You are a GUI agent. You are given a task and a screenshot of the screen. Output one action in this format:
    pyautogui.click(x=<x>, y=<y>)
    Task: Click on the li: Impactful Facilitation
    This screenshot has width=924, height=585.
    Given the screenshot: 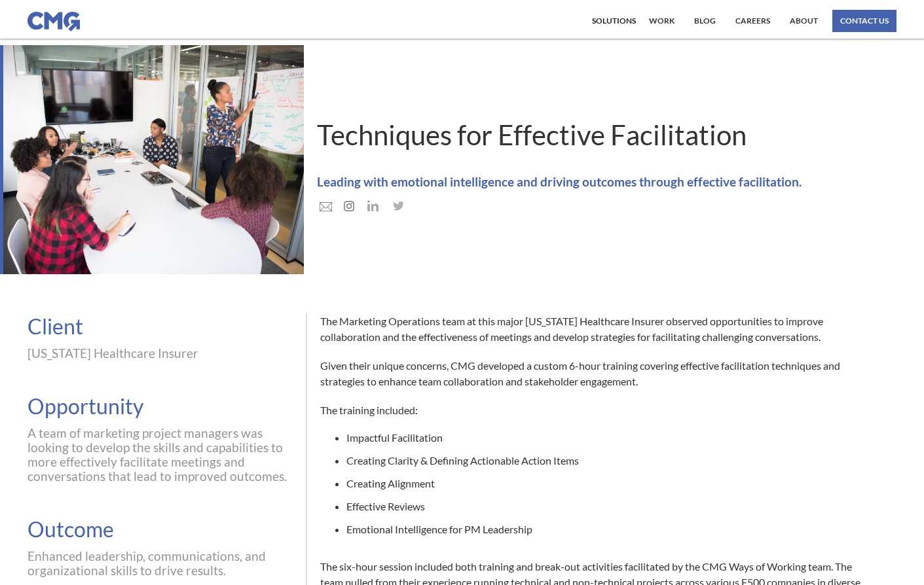 What is the action you would take?
    pyautogui.click(x=609, y=438)
    